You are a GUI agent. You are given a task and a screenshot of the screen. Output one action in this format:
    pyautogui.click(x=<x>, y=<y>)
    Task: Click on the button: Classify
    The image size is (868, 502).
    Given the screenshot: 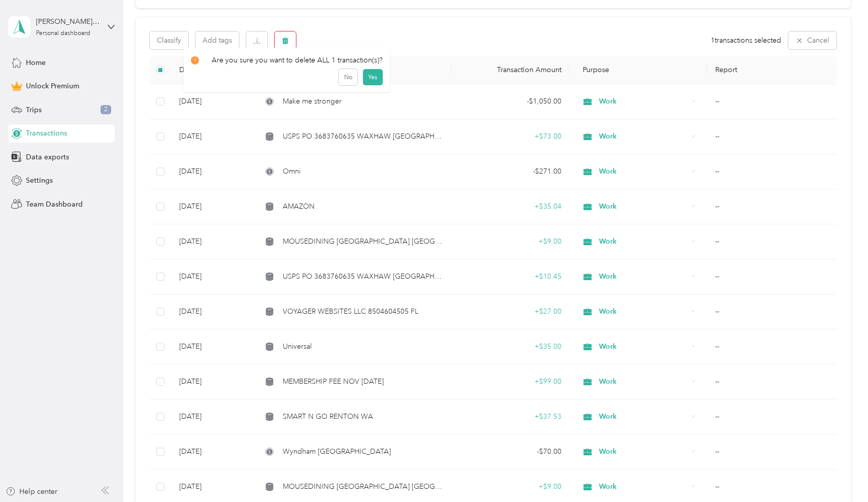 What is the action you would take?
    pyautogui.click(x=169, y=40)
    